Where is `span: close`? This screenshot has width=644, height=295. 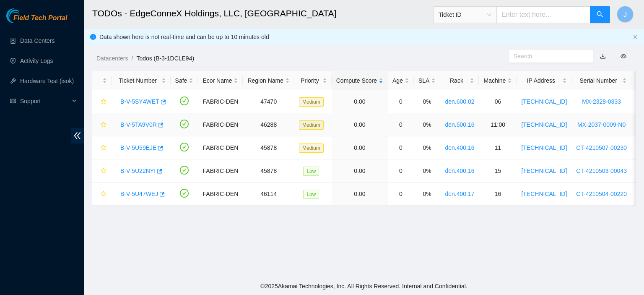 span: close is located at coordinates (635, 37).